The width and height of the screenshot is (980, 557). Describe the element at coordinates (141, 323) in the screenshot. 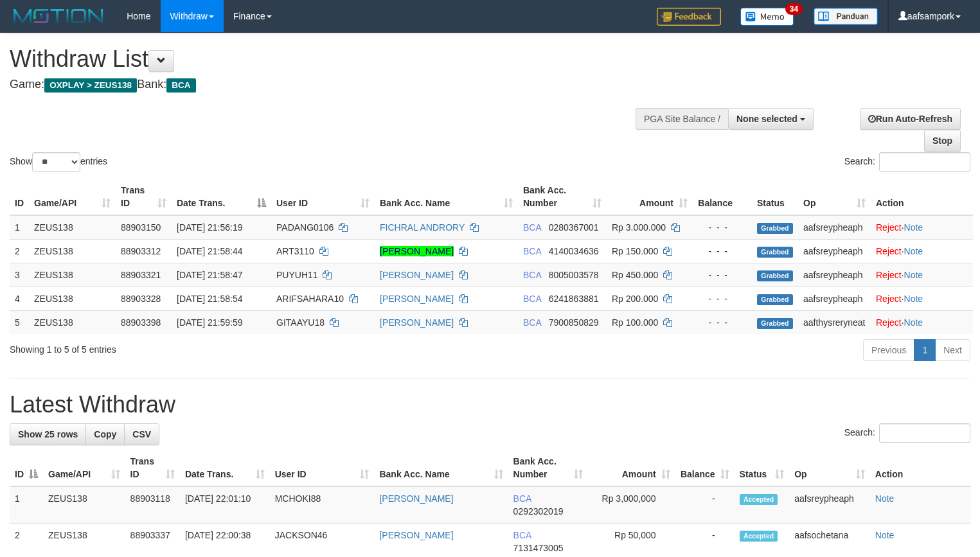

I see `span: 88903398` at that location.